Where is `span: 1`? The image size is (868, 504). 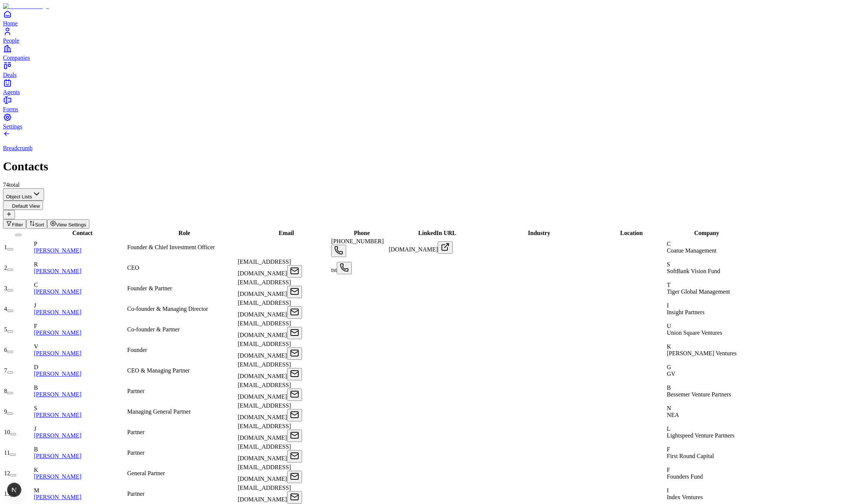
span: 1 is located at coordinates (6, 247).